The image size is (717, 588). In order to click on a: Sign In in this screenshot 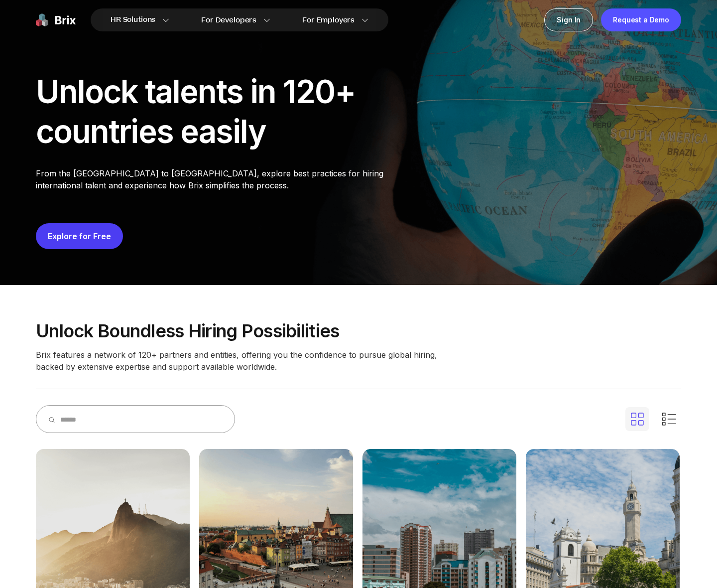, I will do `click(569, 20)`.